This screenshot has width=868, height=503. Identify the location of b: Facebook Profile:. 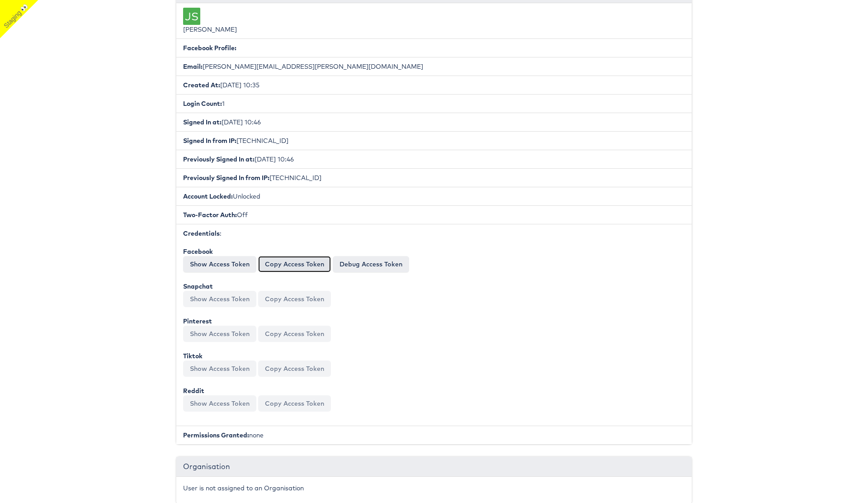
(210, 48).